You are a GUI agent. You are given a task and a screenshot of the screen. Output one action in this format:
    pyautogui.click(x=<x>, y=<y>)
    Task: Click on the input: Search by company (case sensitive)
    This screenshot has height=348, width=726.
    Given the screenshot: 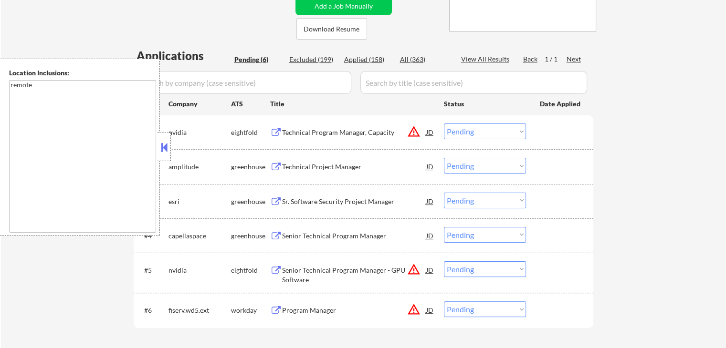 What is the action you would take?
    pyautogui.click(x=244, y=83)
    